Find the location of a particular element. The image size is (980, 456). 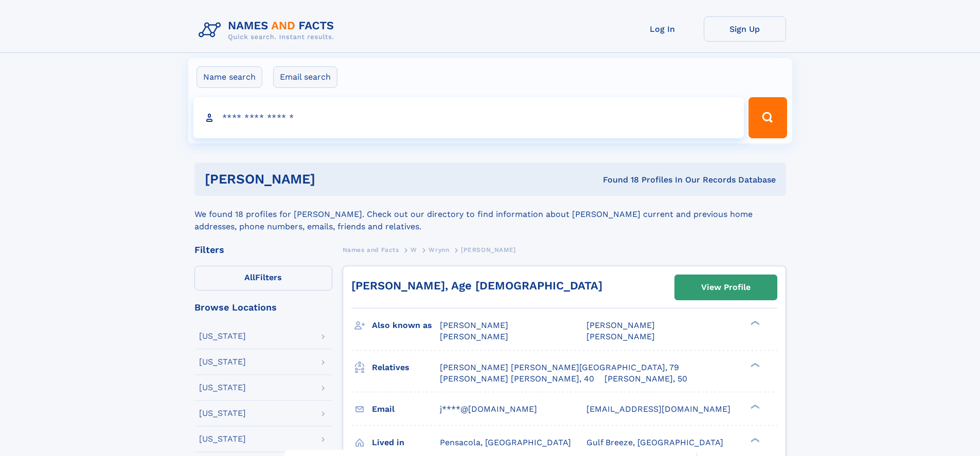

div: Found 18 Profiles In Our Records Database is located at coordinates (617, 180).